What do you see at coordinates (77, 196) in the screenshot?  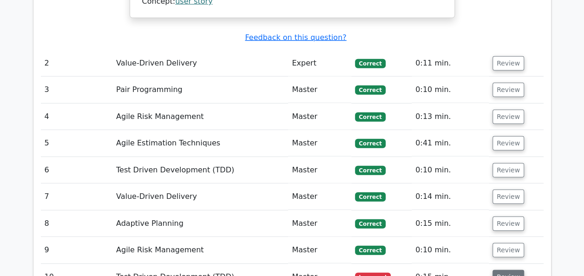 I see `td: 7` at bounding box center [77, 196].